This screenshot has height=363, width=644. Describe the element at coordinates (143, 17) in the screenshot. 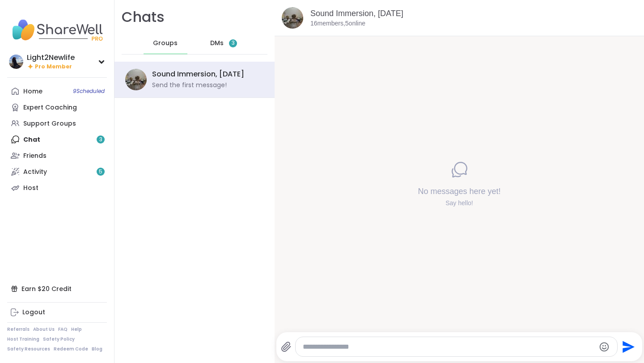

I see `h1: Chats` at that location.